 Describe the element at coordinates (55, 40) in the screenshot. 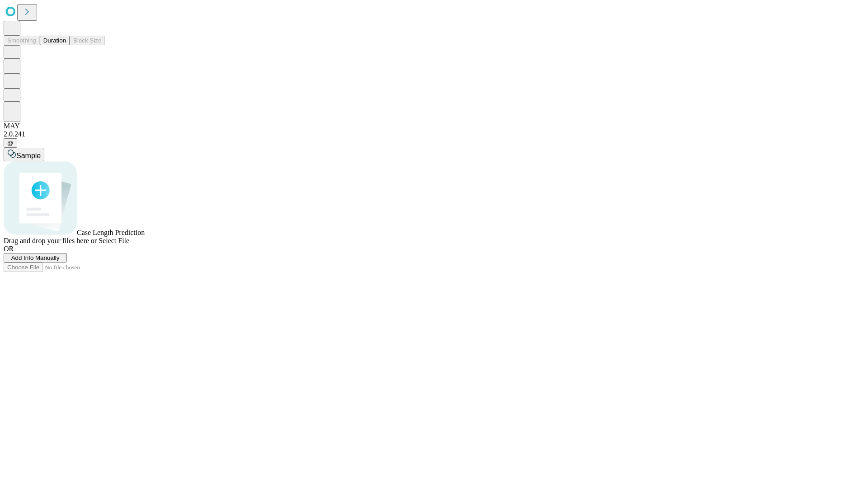

I see `button: Duration` at that location.